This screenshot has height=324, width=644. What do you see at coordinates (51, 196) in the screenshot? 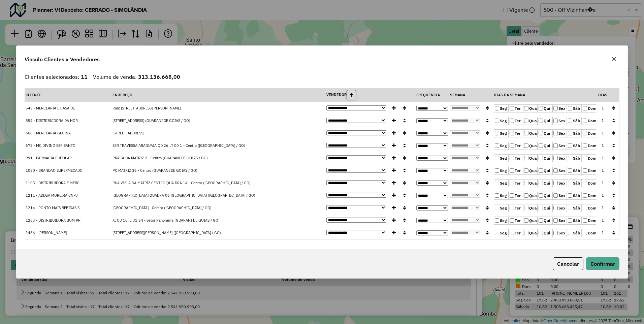
I see `span: 1211 - ADEGA MOREIRA CNPJ` at bounding box center [51, 196].